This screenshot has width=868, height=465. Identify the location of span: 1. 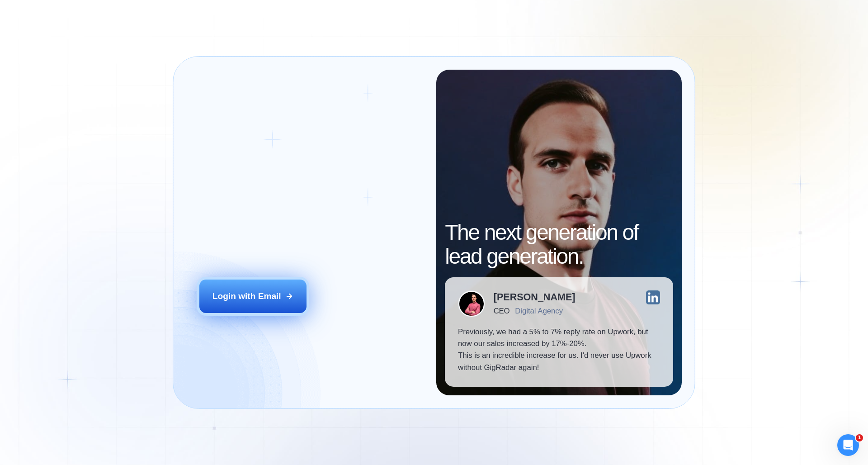
(859, 438).